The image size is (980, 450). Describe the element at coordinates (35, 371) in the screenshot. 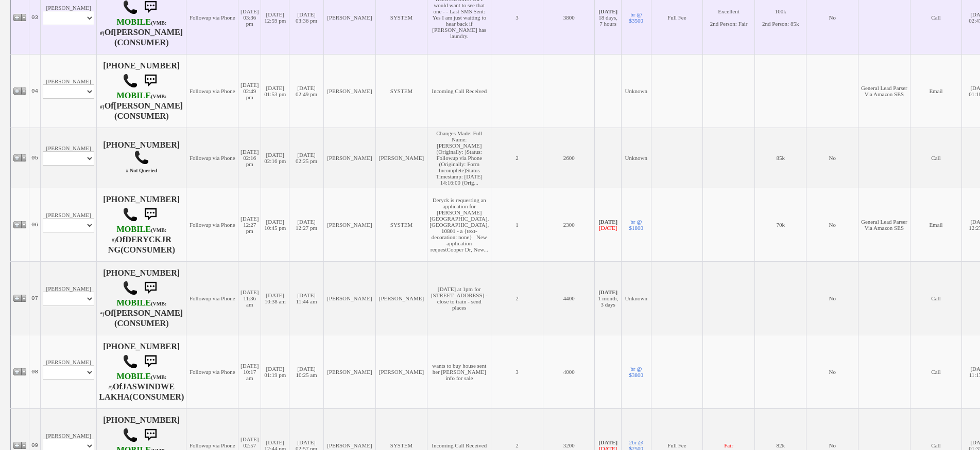

I see `td: 08` at that location.